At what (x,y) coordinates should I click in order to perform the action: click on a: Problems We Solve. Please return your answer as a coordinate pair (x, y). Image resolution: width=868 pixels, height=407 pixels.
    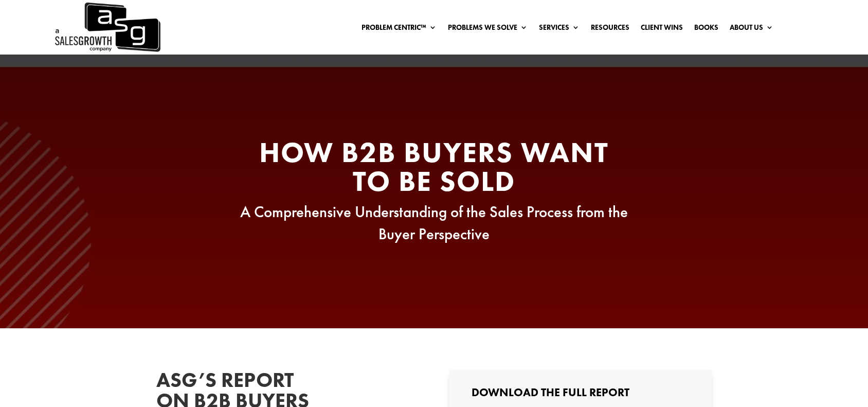
    Looking at the image, I should click on (488, 29).